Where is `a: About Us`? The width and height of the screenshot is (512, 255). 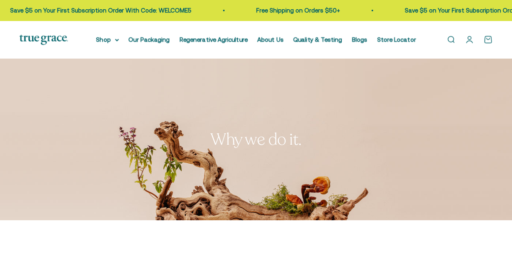 a: About Us is located at coordinates (270, 39).